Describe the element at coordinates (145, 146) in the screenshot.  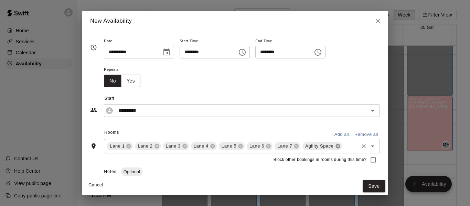
I see `span: Lane 2` at that location.